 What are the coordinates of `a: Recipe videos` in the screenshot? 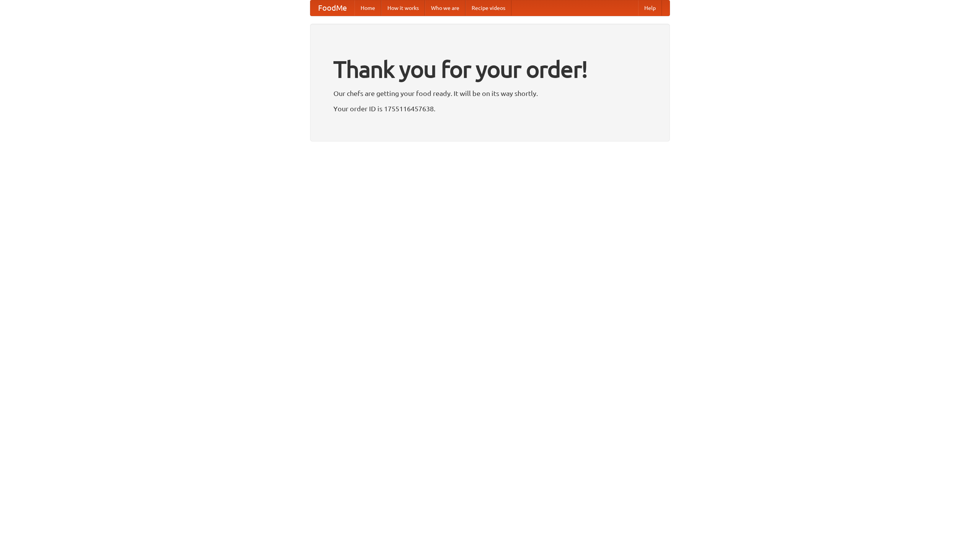 It's located at (489, 9).